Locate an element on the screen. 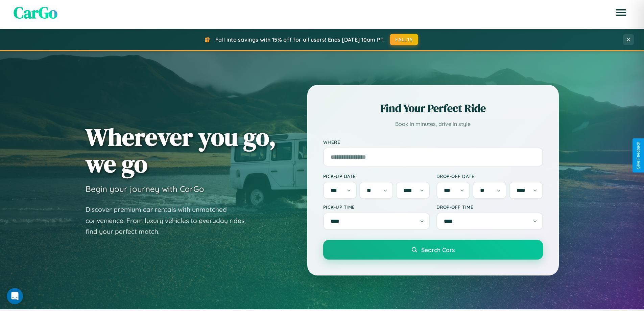  label: Drop-off Time is located at coordinates (490, 207).